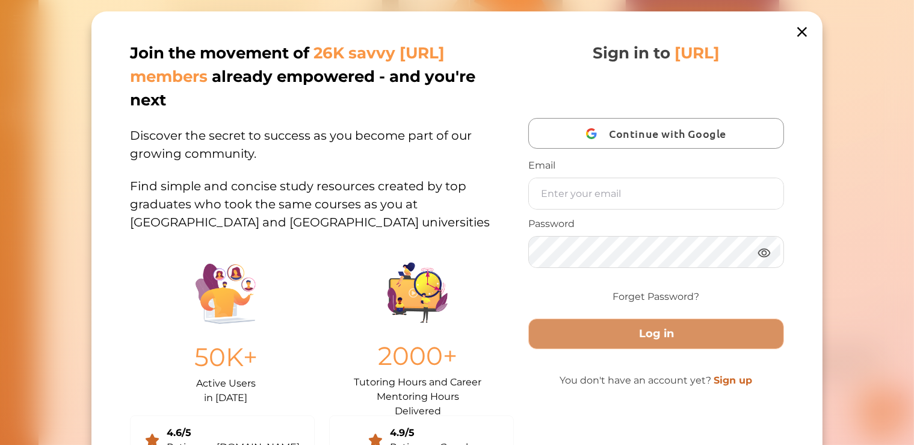  I want to click on p: Hey there If you have any questions, I'm here to help! Just text back 'Hi' and choose from the fo..., so click(185, 58).